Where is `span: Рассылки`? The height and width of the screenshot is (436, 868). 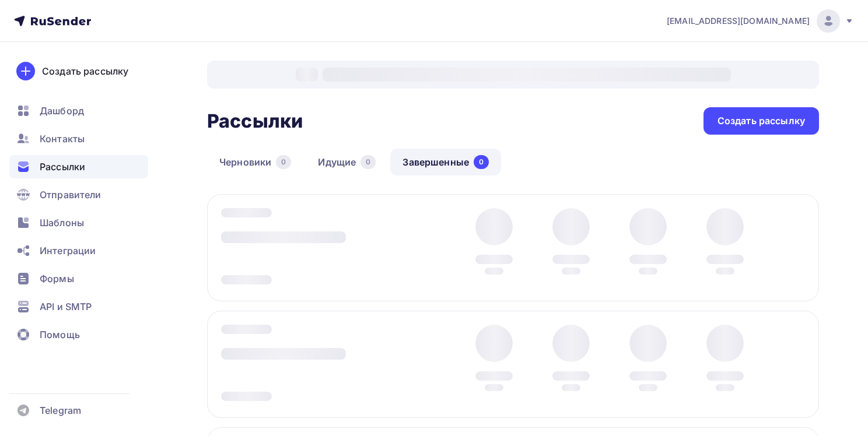
span: Рассылки is located at coordinates (62, 167).